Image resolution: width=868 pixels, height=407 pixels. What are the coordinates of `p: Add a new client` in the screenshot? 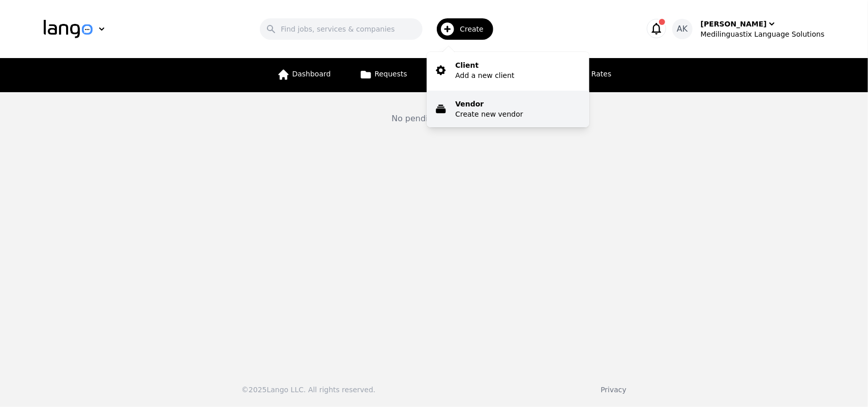 It's located at (484, 75).